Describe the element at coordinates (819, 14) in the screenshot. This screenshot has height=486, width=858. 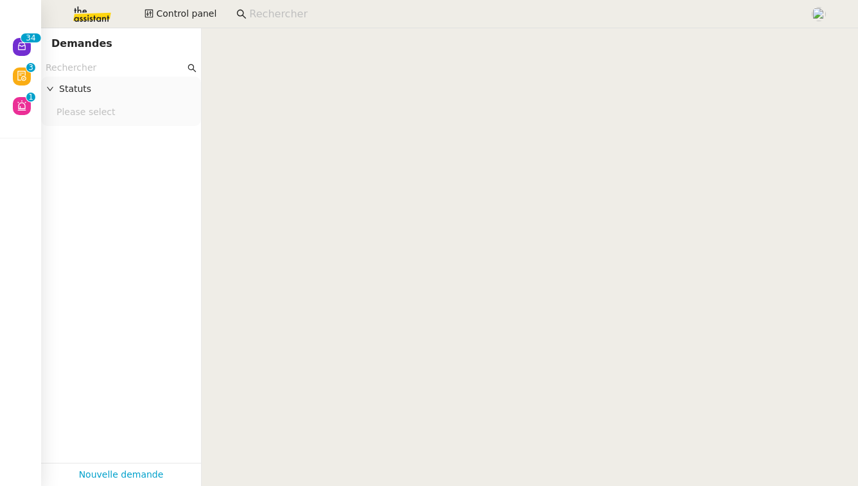
I see `img: users%2FPPrFYTsEAUgQy5cK5MCpqKbOX8K2%2Favatar%2FCapture%20d%E2%80%99e%CC%81cran%202023-06-05%20a%...` at that location.